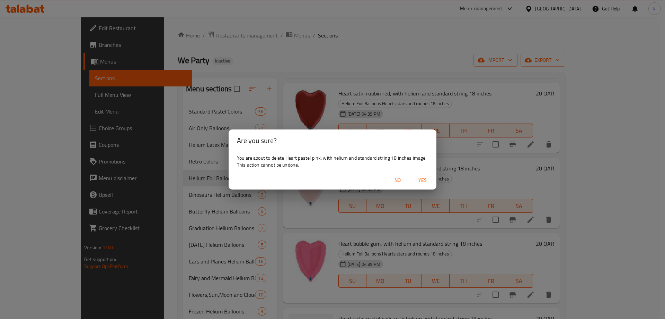 The width and height of the screenshot is (665, 319). Describe the element at coordinates (423, 180) in the screenshot. I see `span: Yes` at that location.